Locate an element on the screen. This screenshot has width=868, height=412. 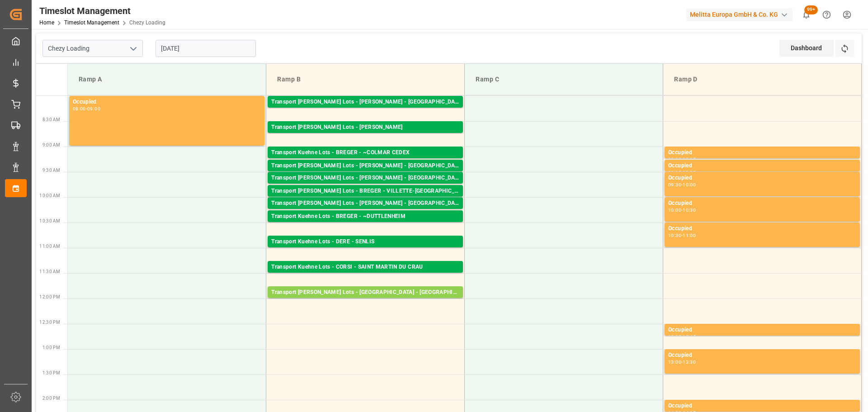
span: 11:30 AM is located at coordinates (50, 272).